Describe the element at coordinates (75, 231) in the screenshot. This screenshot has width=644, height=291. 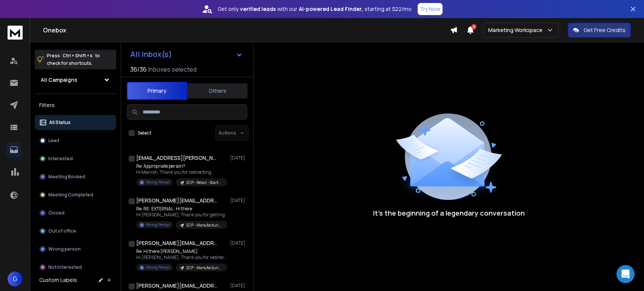
I see `button: Out of office` at that location.